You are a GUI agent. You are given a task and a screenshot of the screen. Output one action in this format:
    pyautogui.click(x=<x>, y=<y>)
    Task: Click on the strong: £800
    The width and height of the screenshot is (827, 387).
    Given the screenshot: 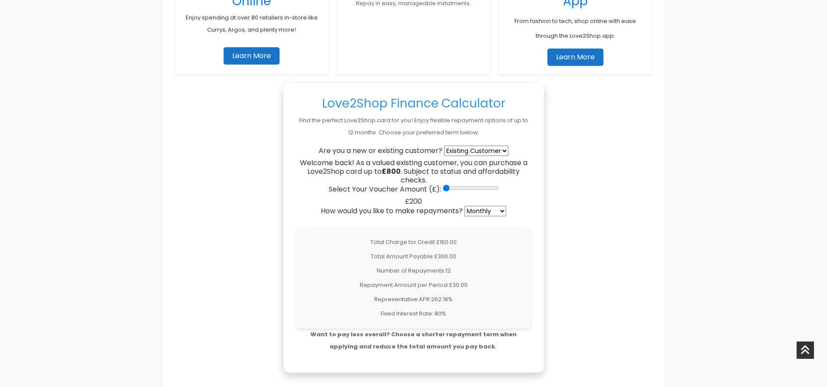 What is the action you would take?
    pyautogui.click(x=391, y=171)
    